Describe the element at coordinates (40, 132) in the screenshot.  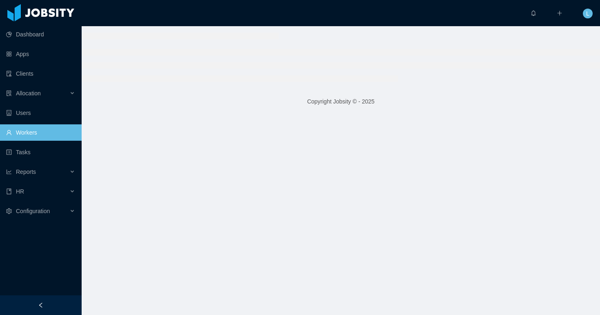
I see `a: icon: userWorkers` at that location.